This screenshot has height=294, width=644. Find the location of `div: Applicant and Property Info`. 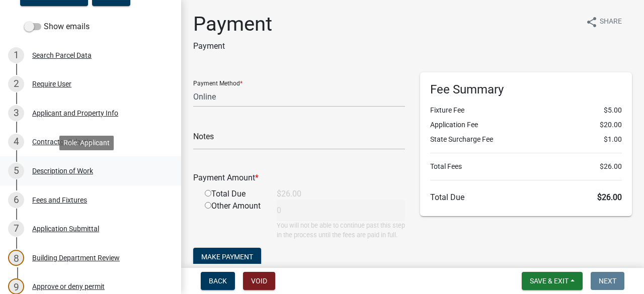

div: Applicant and Property Info is located at coordinates (75, 113).